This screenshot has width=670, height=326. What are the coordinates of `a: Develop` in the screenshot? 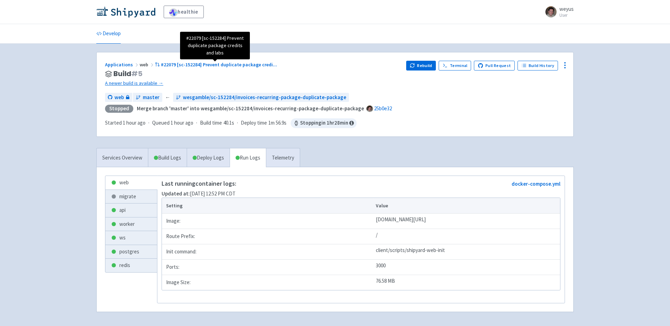 It's located at (108, 34).